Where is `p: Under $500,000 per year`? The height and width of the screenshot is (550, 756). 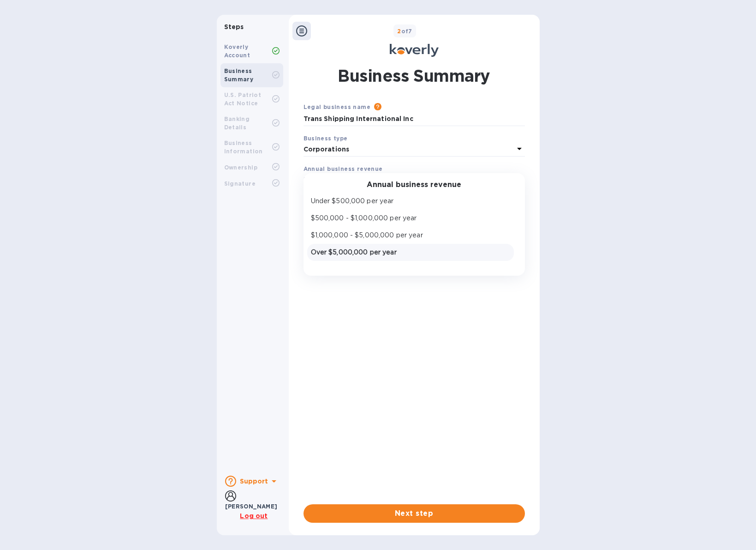
p: Under $500,000 per year is located at coordinates (411, 201).